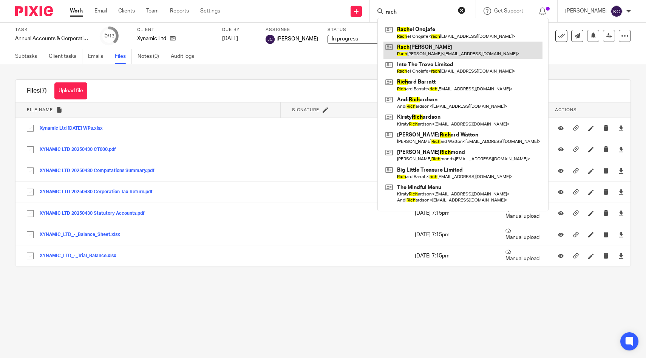 The width and height of the screenshot is (646, 358). I want to click on label: Task, so click(53, 30).